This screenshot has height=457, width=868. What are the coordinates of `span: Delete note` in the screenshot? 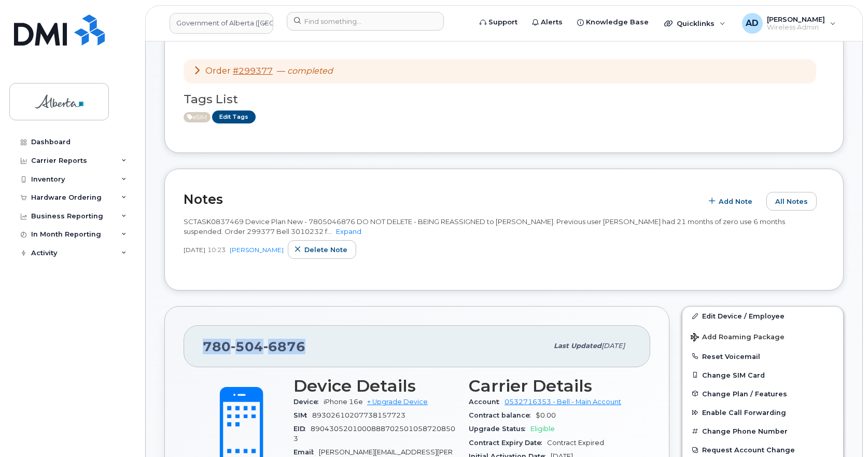 It's located at (326, 250).